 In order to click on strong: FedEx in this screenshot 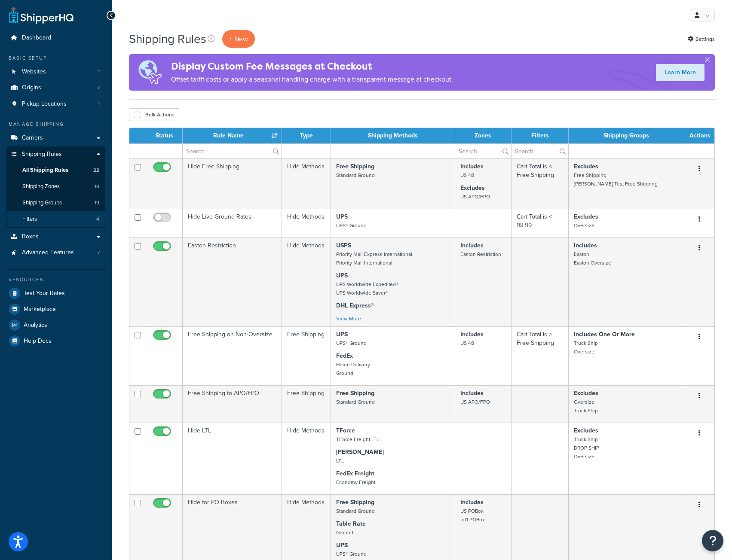, I will do `click(345, 356)`.